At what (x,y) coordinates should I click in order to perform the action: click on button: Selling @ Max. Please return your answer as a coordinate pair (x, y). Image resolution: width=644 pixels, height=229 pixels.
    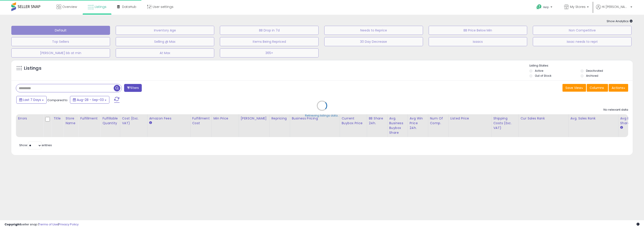
    Looking at the image, I should click on (165, 42).